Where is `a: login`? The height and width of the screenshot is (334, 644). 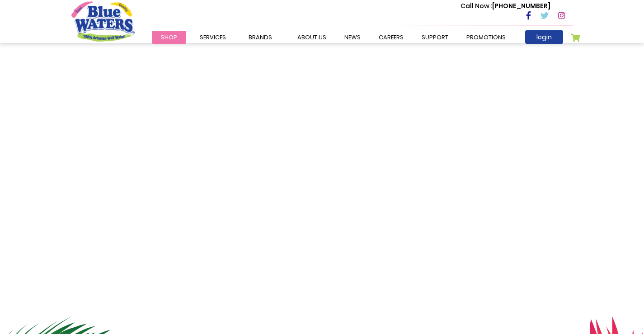 a: login is located at coordinates (544, 37).